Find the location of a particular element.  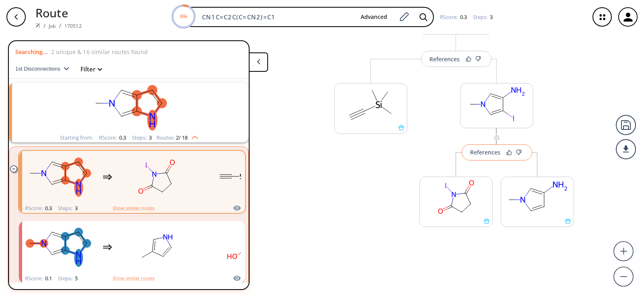

p: 2 unique & 16 similar routes found is located at coordinates (99, 52).